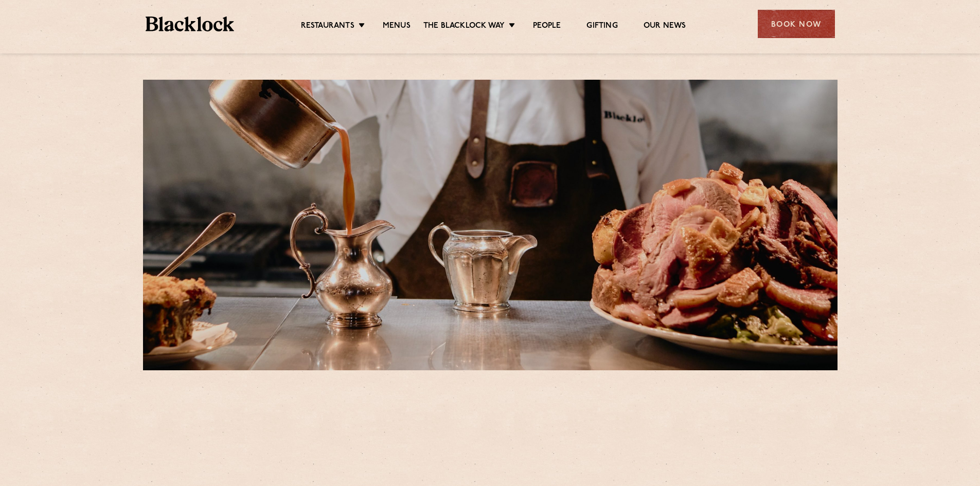 The height and width of the screenshot is (486, 980). Describe the element at coordinates (547, 26) in the screenshot. I see `a: People` at that location.